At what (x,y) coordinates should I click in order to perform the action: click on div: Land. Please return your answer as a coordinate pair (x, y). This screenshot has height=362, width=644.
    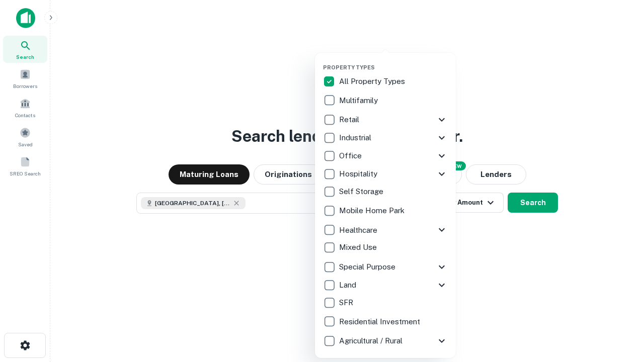
    Looking at the image, I should click on (385, 285).